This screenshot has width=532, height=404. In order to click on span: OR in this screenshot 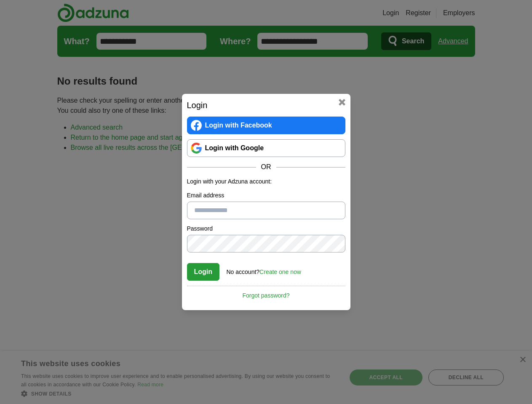, I will do `click(266, 167)`.